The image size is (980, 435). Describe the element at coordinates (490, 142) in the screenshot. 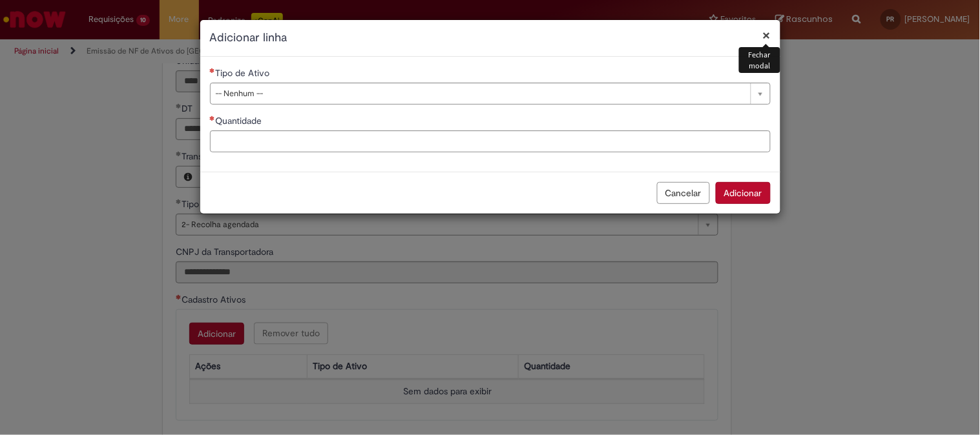

I see `input: Quantidade` at that location.